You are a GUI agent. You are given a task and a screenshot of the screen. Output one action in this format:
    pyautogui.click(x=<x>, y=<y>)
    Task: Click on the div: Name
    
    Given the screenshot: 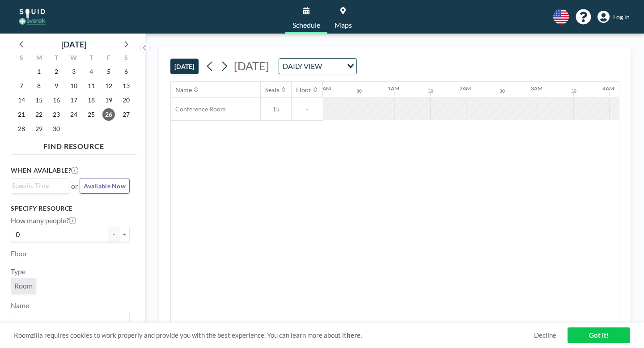 What is the action you would take?
    pyautogui.click(x=183, y=90)
    